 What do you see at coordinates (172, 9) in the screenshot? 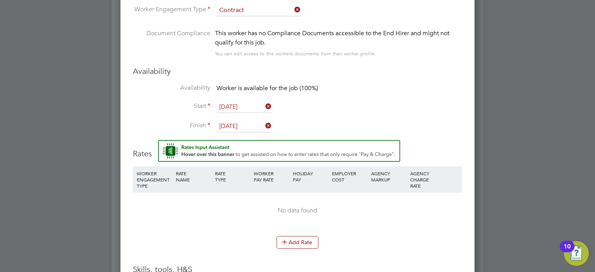
I see `label: Worker Engagement Type` at bounding box center [172, 9].